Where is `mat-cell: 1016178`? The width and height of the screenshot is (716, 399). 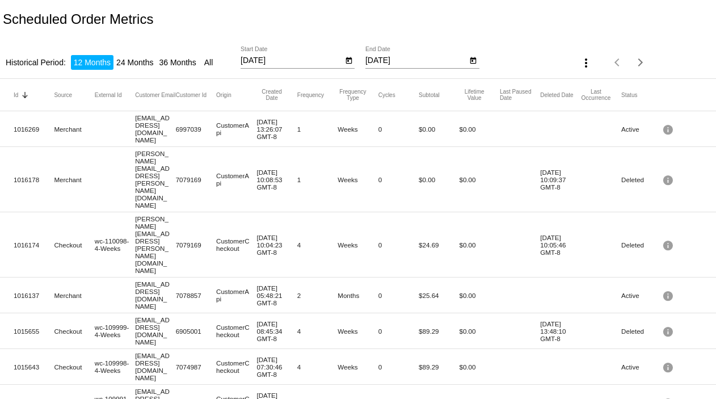 mat-cell: 1016178 is located at coordinates (33, 179).